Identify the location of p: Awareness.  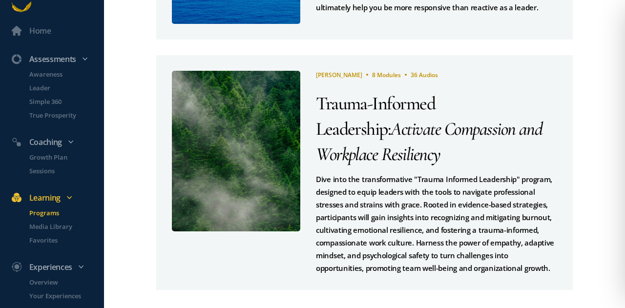
(65, 74).